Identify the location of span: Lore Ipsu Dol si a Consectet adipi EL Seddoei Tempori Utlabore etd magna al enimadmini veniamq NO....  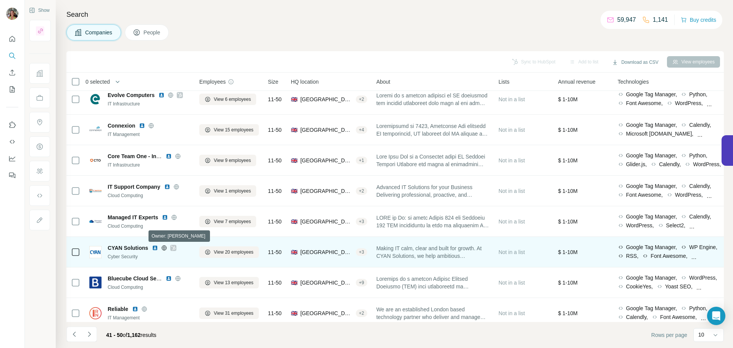
(433, 160).